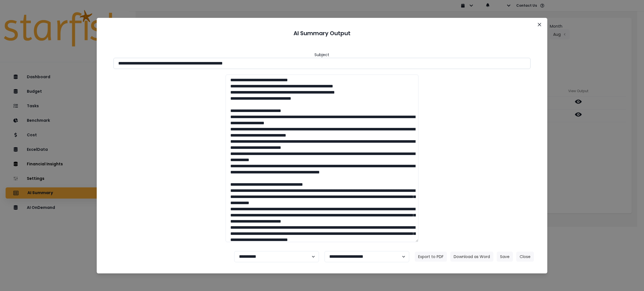 This screenshot has width=644, height=291. What do you see at coordinates (431, 257) in the screenshot?
I see `button: Export to PDF` at bounding box center [431, 257].